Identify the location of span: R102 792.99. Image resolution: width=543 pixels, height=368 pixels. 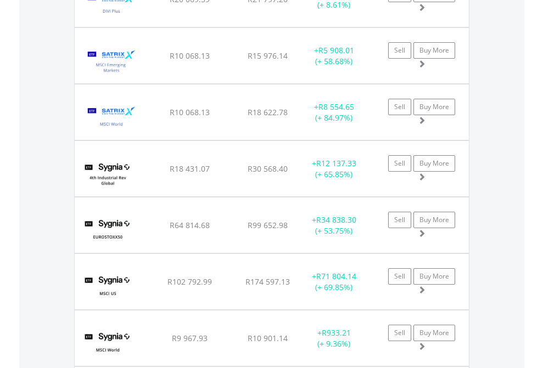
(189, 281).